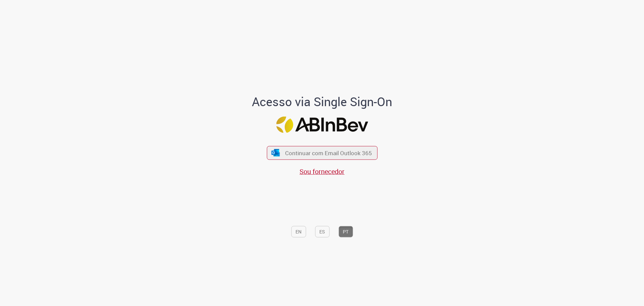 Image resolution: width=644 pixels, height=306 pixels. I want to click on button: ES, so click(322, 231).